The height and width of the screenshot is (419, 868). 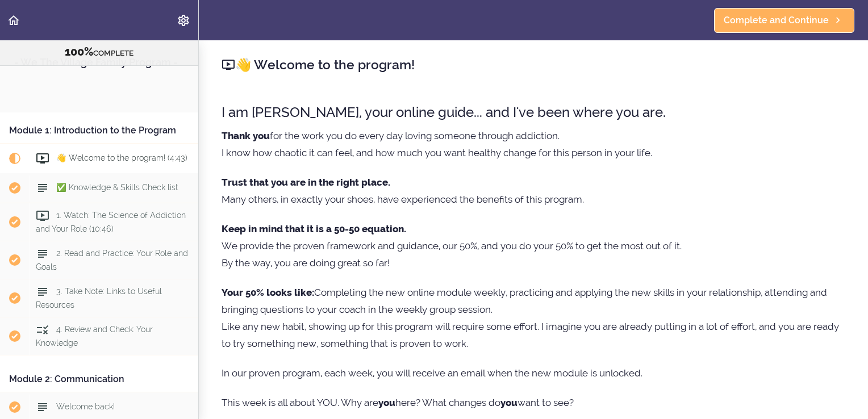 I want to click on strong: Thank you, so click(x=246, y=135).